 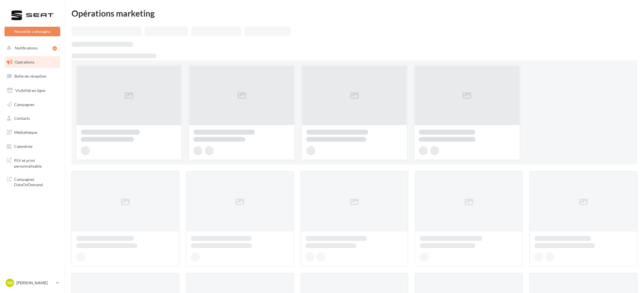 I want to click on span: KB, so click(x=10, y=283).